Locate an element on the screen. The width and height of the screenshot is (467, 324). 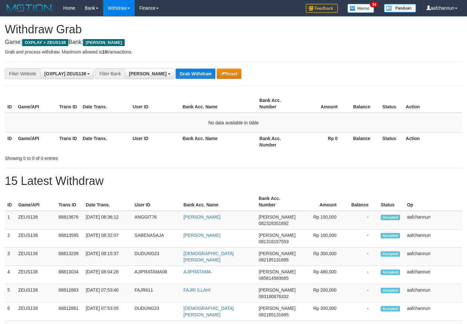
td: No data available in table is located at coordinates (233, 123).